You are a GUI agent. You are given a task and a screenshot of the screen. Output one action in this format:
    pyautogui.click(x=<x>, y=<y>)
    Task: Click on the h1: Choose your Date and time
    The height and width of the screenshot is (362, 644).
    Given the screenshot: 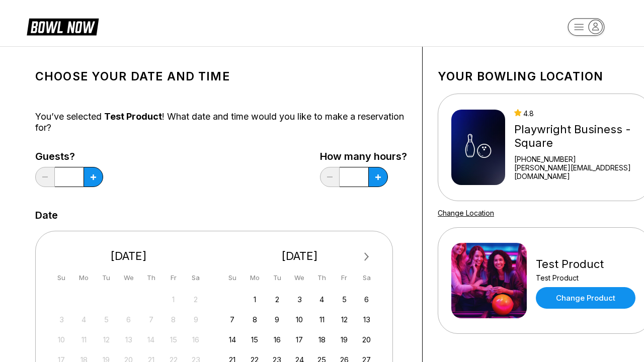 What is the action you would take?
    pyautogui.click(x=221, y=76)
    